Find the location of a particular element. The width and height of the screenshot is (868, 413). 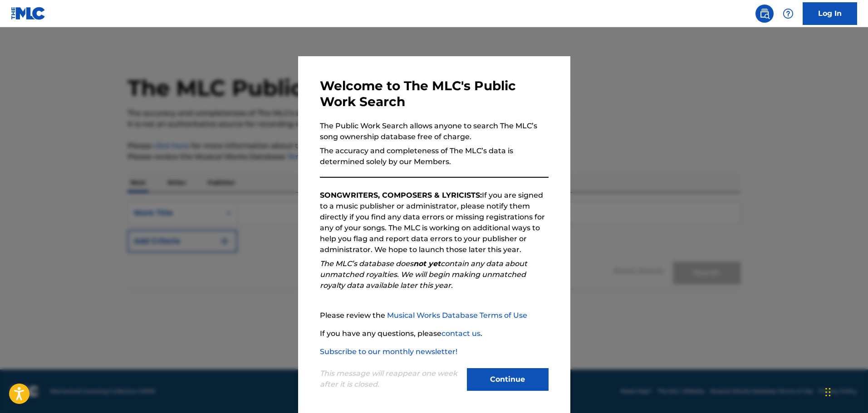

a: Log In is located at coordinates (830, 14).